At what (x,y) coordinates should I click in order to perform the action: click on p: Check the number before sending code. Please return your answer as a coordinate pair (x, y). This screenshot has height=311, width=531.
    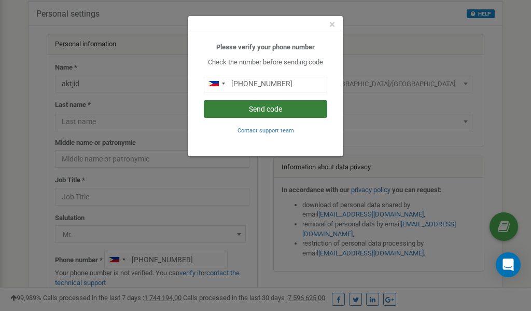
    Looking at the image, I should click on (265, 62).